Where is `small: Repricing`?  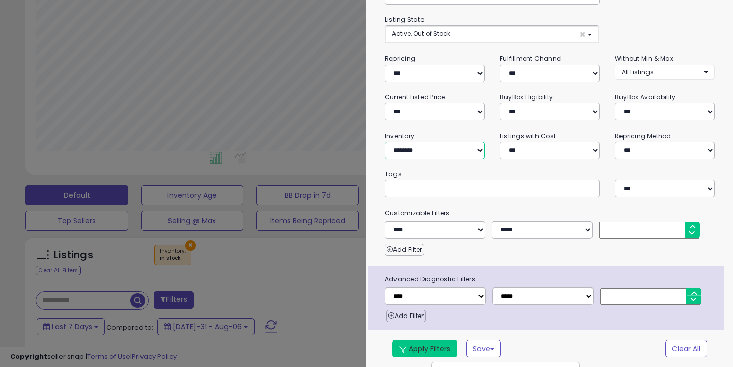
small: Repricing is located at coordinates (400, 58).